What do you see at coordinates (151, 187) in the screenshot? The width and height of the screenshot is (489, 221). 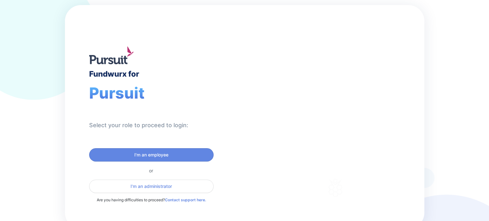 I see `button: I'm an administrator` at bounding box center [151, 187].